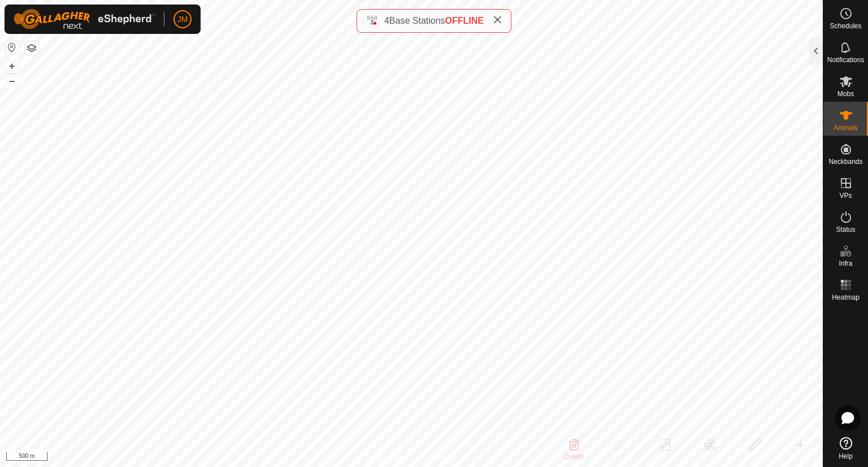 This screenshot has width=868, height=467. I want to click on a: Help, so click(846, 448).